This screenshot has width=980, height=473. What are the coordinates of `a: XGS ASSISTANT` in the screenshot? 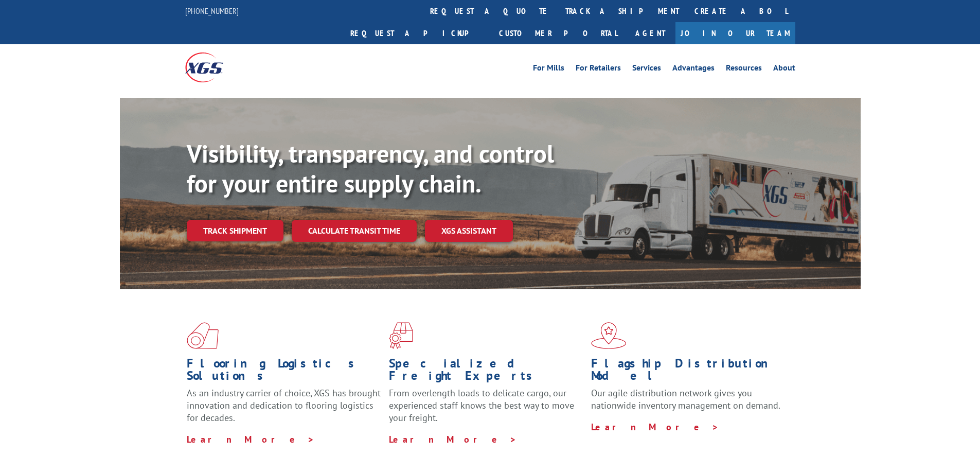 It's located at (469, 230).